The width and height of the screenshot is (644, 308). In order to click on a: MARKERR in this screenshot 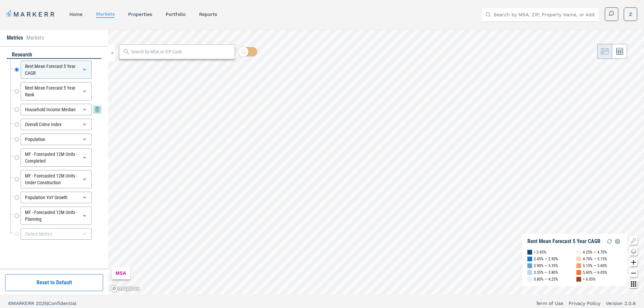, I will do `click(31, 14)`.